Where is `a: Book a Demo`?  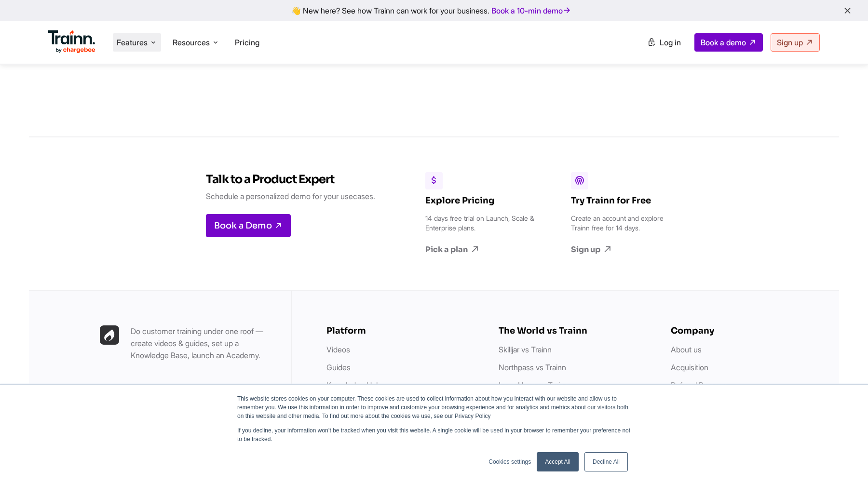 a: Book a Demo is located at coordinates (248, 226).